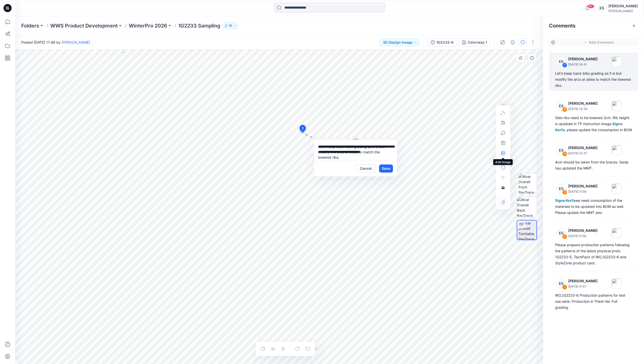 This screenshot has height=364, width=644. I want to click on button: Colorway 1, so click(475, 42).